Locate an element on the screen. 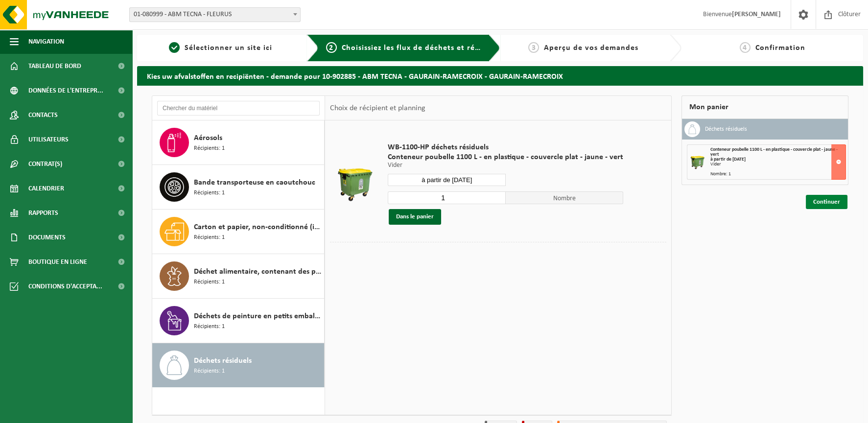  span: Bande transporteuse en caoutchouc is located at coordinates (255, 183).